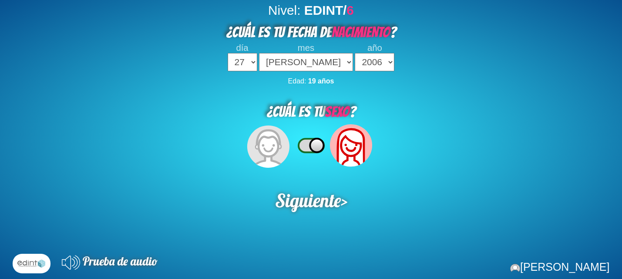 The height and width of the screenshot is (279, 622). I want to click on span: Siguiente, so click(307, 201).